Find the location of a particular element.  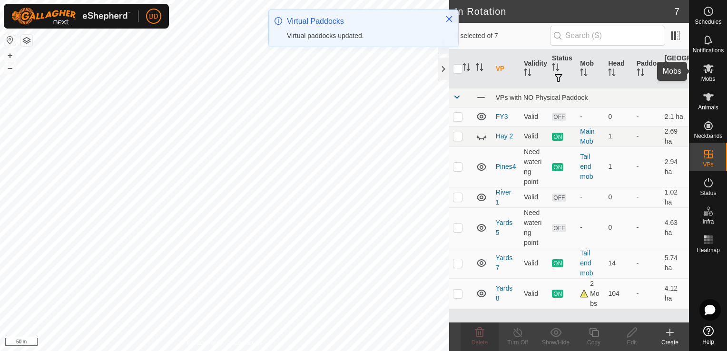

th: Paddock is located at coordinates (646, 69).